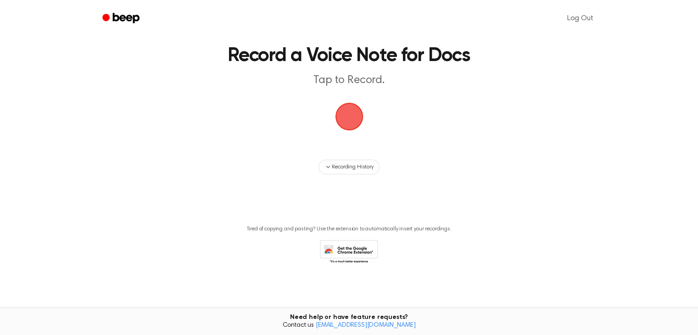 The image size is (698, 335). What do you see at coordinates (580, 18) in the screenshot?
I see `a: Log Out` at bounding box center [580, 18].